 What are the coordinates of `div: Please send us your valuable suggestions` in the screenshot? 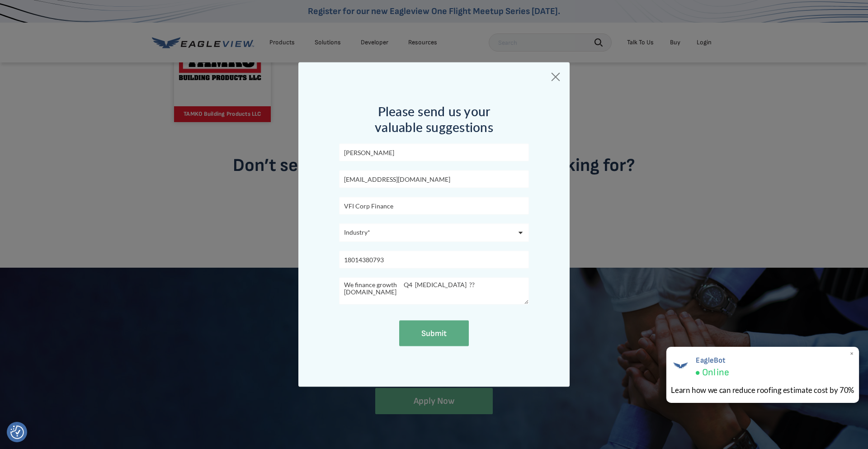 It's located at (434, 121).